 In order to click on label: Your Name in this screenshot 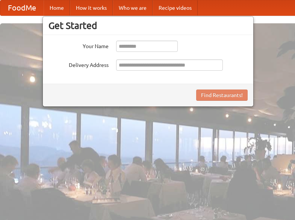, I will do `click(79, 45)`.